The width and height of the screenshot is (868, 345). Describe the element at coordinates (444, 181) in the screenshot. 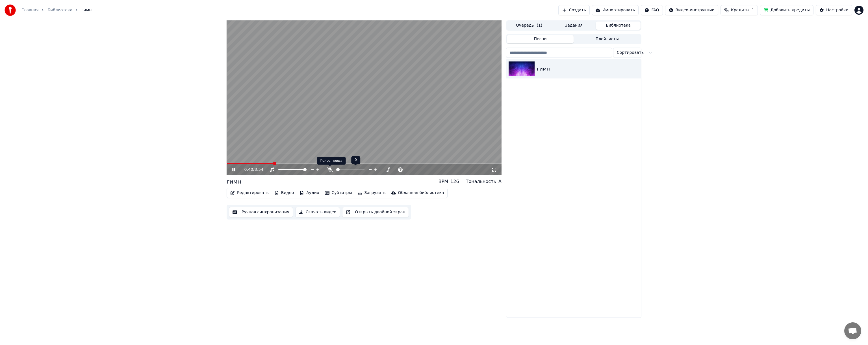

I see `div: BPM` at that location.